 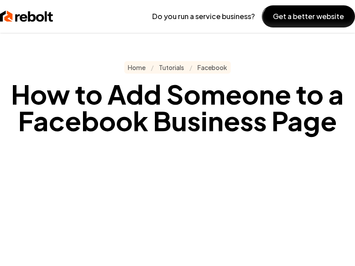 I want to click on a: Facebook, so click(x=212, y=67).